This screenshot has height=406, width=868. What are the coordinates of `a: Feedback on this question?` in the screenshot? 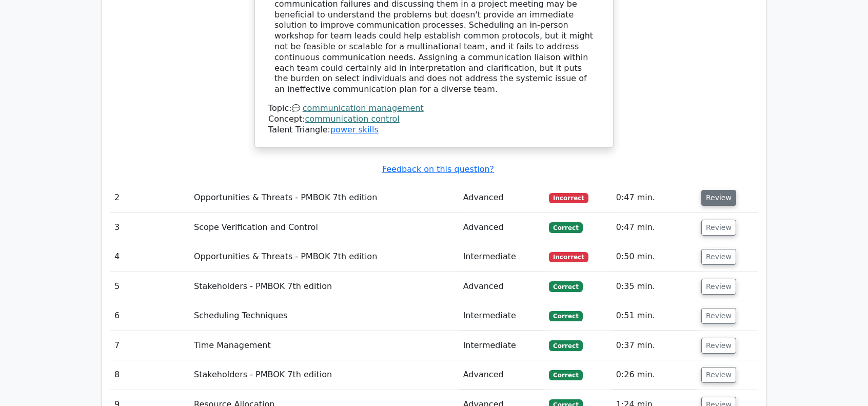 It's located at (438, 169).